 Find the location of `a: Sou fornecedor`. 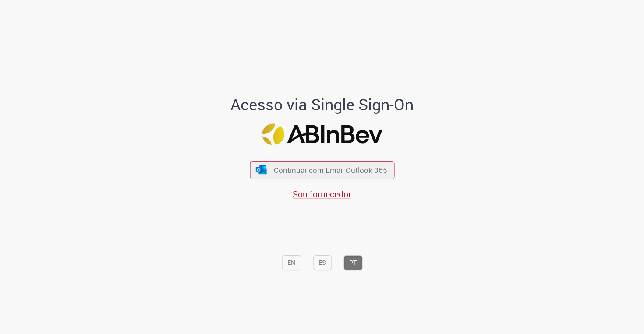

a: Sou fornecedor is located at coordinates (322, 194).